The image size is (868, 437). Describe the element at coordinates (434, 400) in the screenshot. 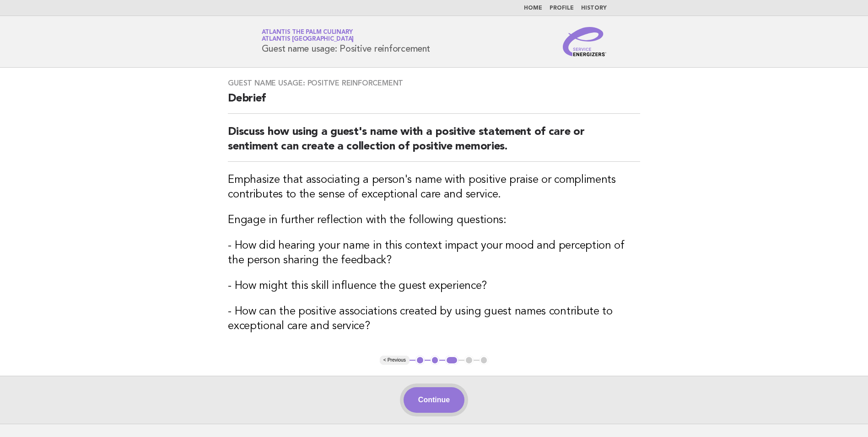

I see `button: Continue` at that location.